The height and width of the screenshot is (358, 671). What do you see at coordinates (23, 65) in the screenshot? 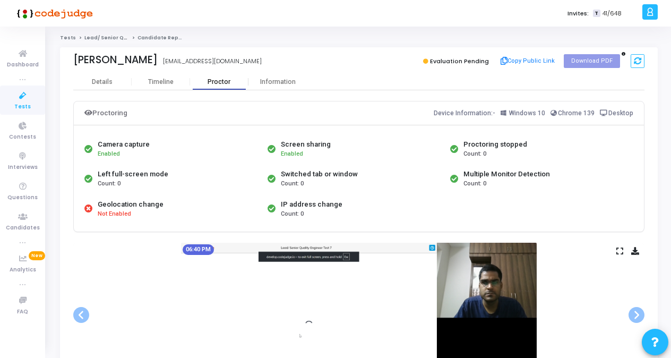
I see `span: Dashboard` at bounding box center [23, 65].